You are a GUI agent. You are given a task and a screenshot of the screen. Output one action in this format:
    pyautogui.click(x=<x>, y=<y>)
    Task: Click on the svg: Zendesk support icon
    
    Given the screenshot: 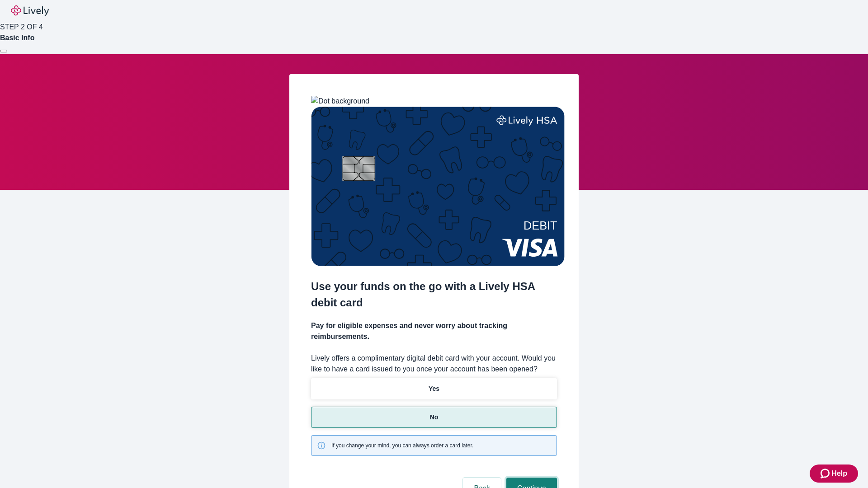 What is the action you would take?
    pyautogui.click(x=826, y=474)
    